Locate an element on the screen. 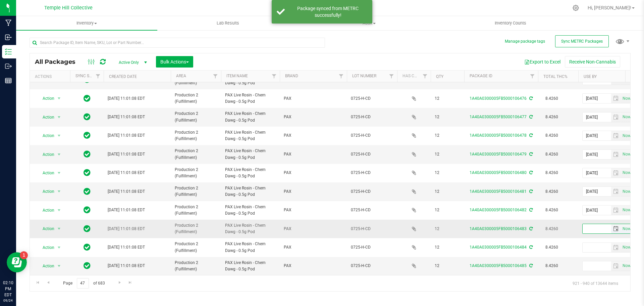 The image size is (644, 306). a: 1A40A0300005FB5000106484 is located at coordinates (498, 247).